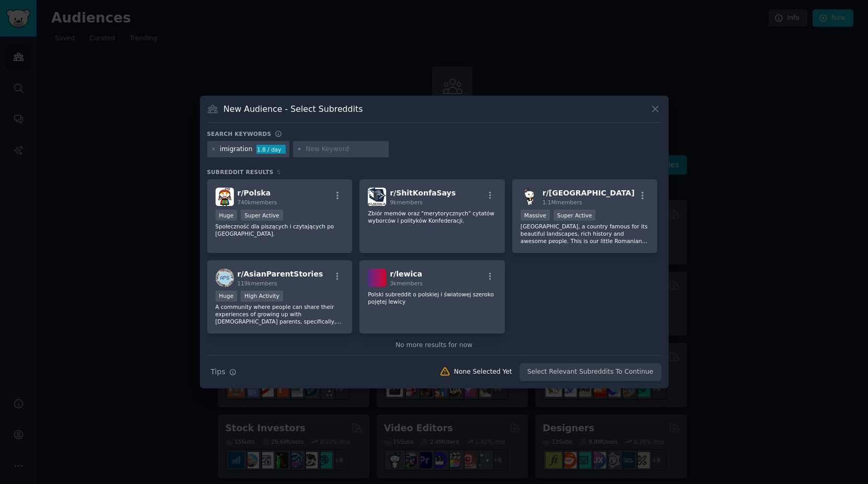 This screenshot has width=868, height=484. What do you see at coordinates (406, 203) in the screenshot?
I see `span: 9k members` at bounding box center [406, 203].